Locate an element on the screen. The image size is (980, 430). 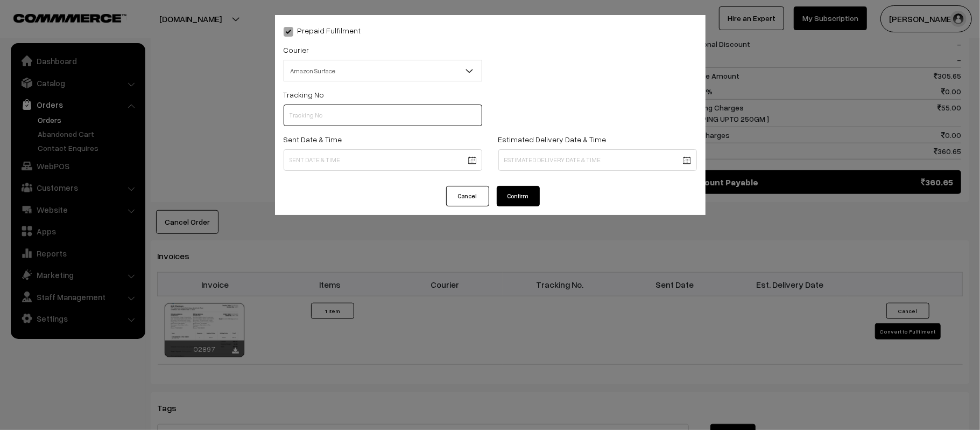
label: Estimated Delivery Date & Time is located at coordinates (552, 139).